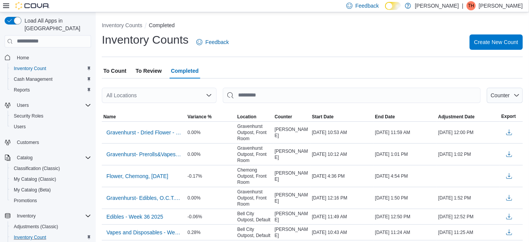 The height and width of the screenshot is (242, 529). What do you see at coordinates (51, 79) in the screenshot?
I see `button: Cash Management` at bounding box center [51, 79].